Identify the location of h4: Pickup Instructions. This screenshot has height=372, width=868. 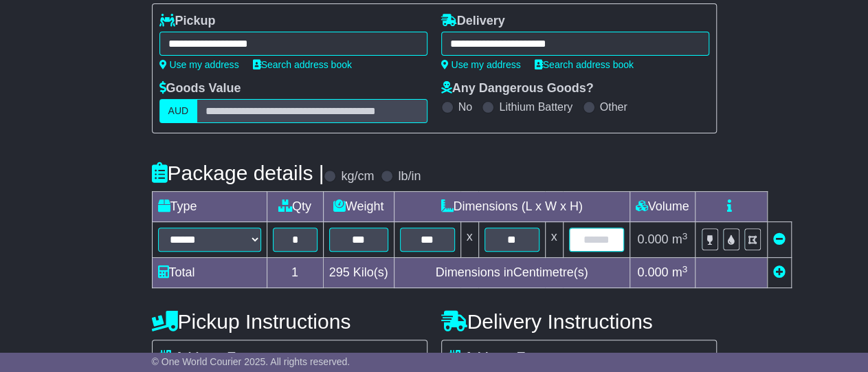
(290, 321).